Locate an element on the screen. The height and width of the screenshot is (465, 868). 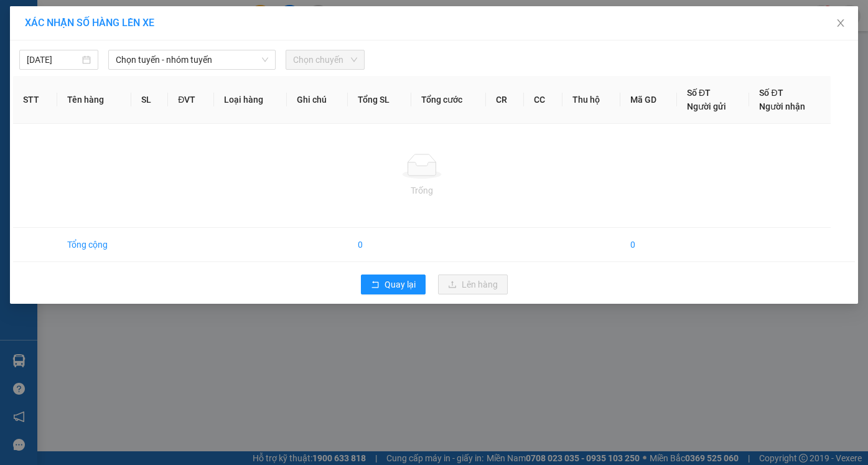
th: Tên hàng is located at coordinates (94, 99).